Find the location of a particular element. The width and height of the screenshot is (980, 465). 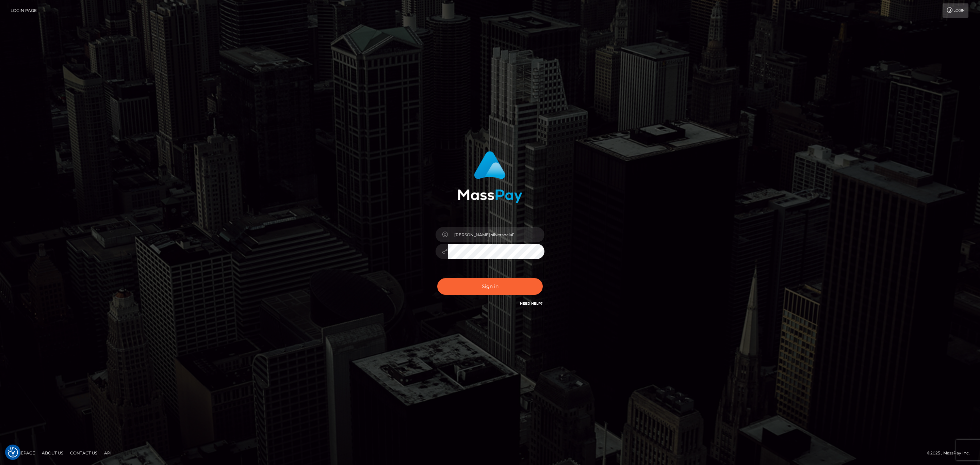

a: Need Help? is located at coordinates (531, 303).